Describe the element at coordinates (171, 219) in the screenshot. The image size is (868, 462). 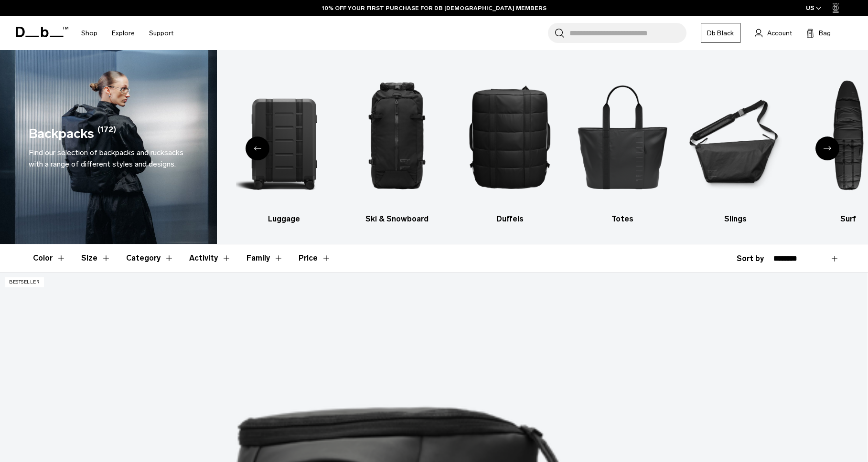
I see `h3: All products` at that location.